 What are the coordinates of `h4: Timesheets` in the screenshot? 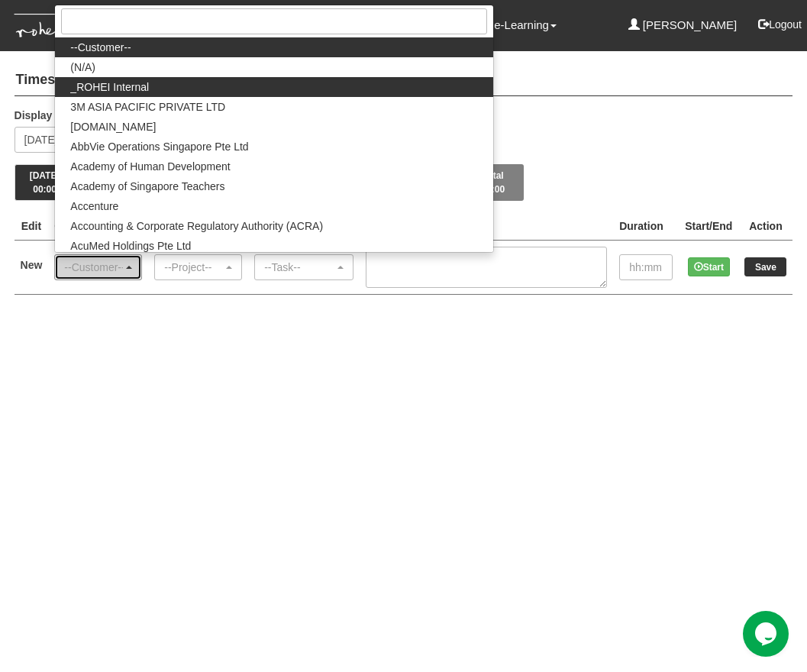 It's located at (404, 80).